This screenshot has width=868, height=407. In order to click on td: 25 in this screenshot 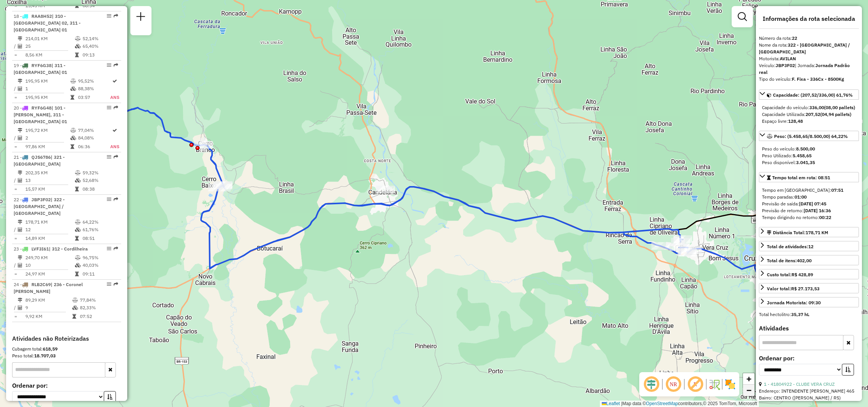, I will do `click(50, 46)`.